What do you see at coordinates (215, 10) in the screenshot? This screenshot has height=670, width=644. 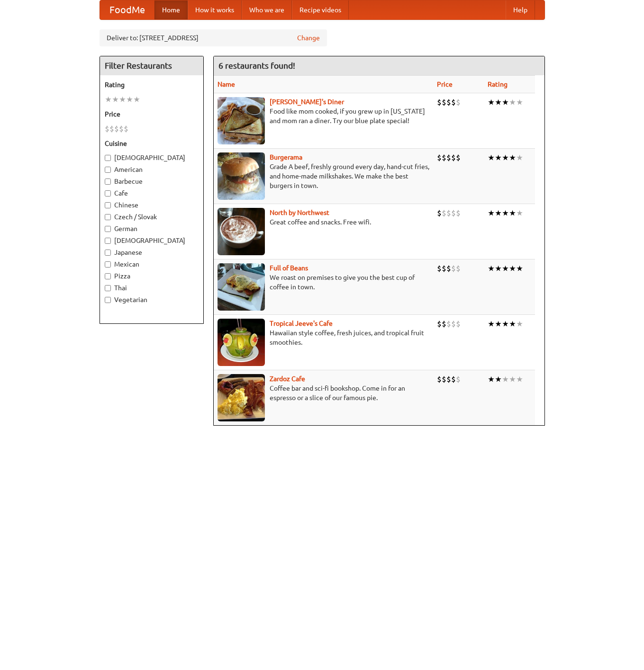 I see `a: How it works` at bounding box center [215, 10].